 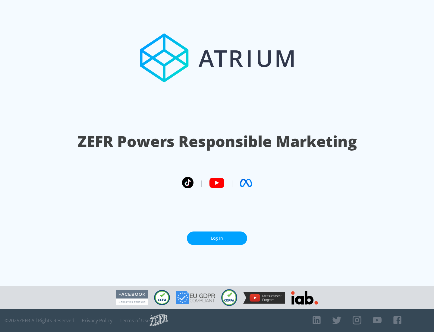 What do you see at coordinates (264, 297) in the screenshot?
I see `img: YouTube Measurement Program` at bounding box center [264, 297].